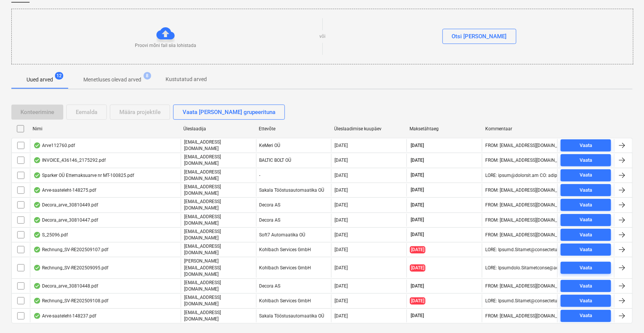 The width and height of the screenshot is (644, 333). Describe the element at coordinates (520, 129) in the screenshot. I see `div: Kommentaar` at that location.